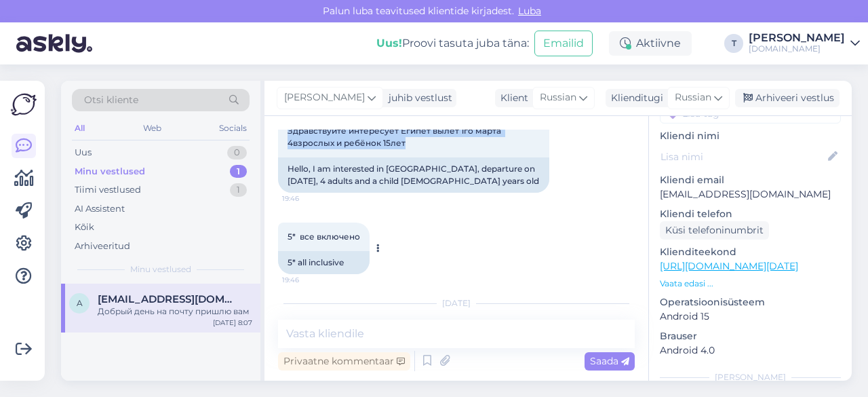 This screenshot has width=868, height=397. Describe the element at coordinates (236, 153) in the screenshot. I see `div: 0` at that location.